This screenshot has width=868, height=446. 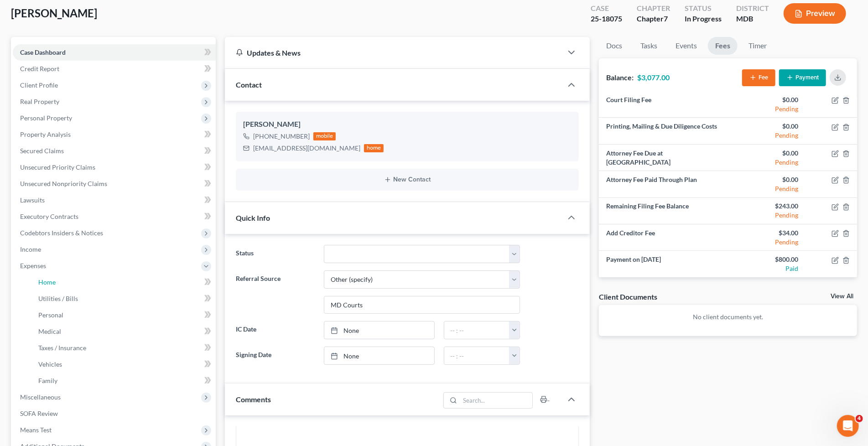 What do you see at coordinates (142, 24) in the screenshot?
I see `img: Profile image for Emma` at bounding box center [142, 24].